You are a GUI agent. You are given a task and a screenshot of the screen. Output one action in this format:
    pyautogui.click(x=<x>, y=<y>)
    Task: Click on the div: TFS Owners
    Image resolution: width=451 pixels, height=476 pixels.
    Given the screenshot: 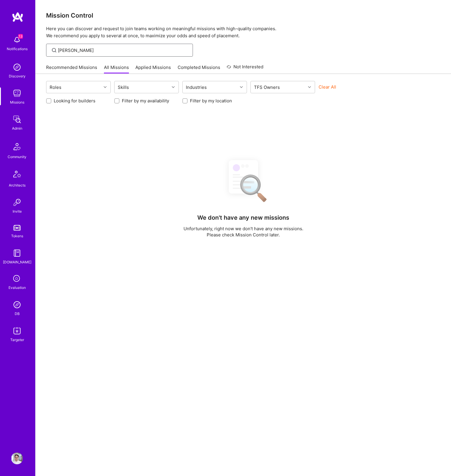 What is the action you would take?
    pyautogui.click(x=267, y=87)
    